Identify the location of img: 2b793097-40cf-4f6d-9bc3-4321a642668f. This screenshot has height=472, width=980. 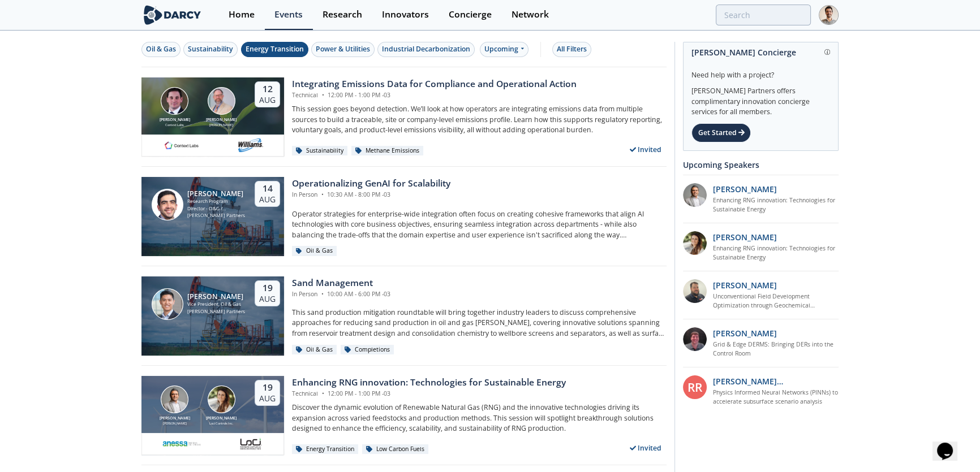
(251, 444).